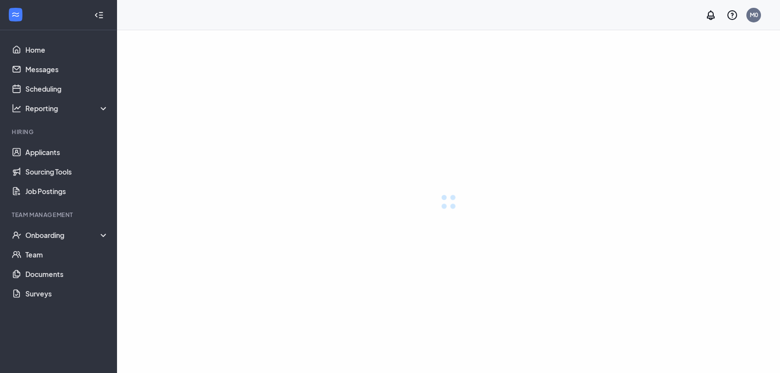 This screenshot has width=780, height=373. Describe the element at coordinates (67, 50) in the screenshot. I see `a: Home` at that location.